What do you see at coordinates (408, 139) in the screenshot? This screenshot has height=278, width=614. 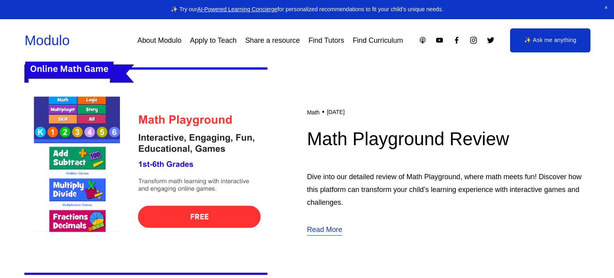 I see `a: Math Playground Review` at bounding box center [408, 139].